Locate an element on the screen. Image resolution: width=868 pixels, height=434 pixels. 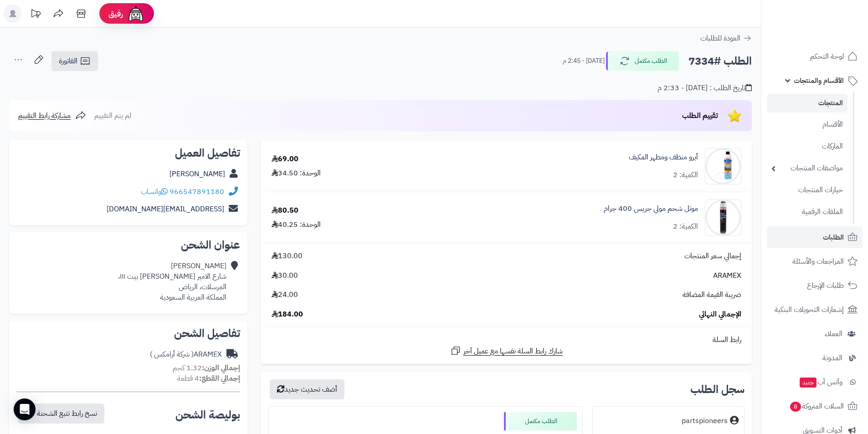
span: المراجعات والأسئلة is located at coordinates (818, 262).